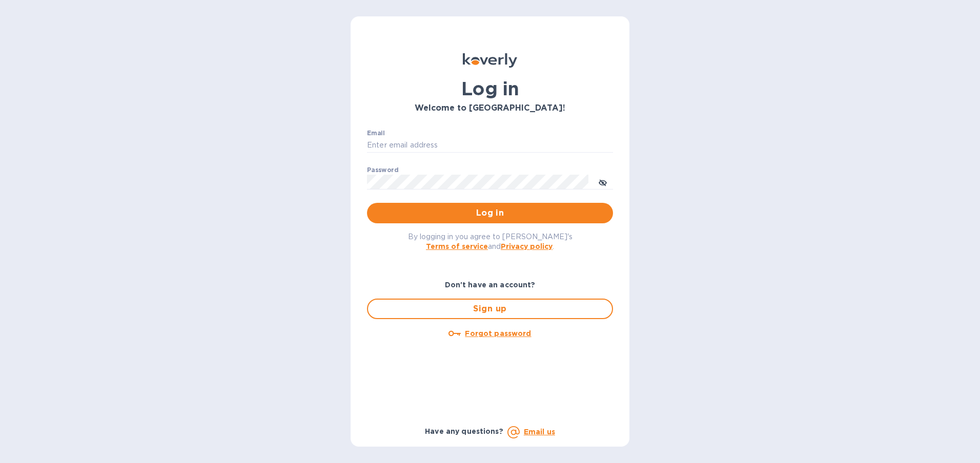 The height and width of the screenshot is (463, 980). What do you see at coordinates (539, 431) in the screenshot?
I see `b: Email us` at bounding box center [539, 431].